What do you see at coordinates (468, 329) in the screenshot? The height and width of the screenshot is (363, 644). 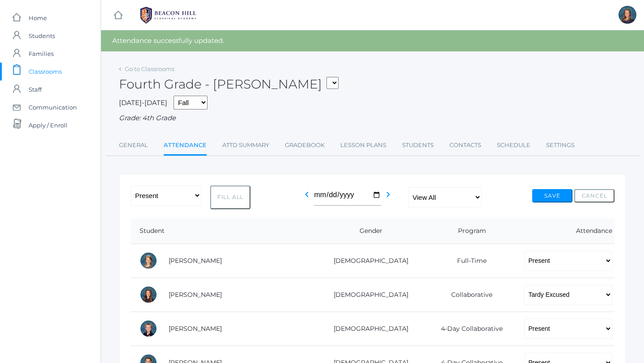 I see `td: 4-Day Collaborative` at bounding box center [468, 329].